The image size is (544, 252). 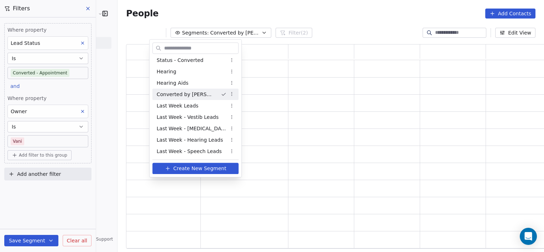 I want to click on span: Last Week - Vestib Leads, so click(x=188, y=117).